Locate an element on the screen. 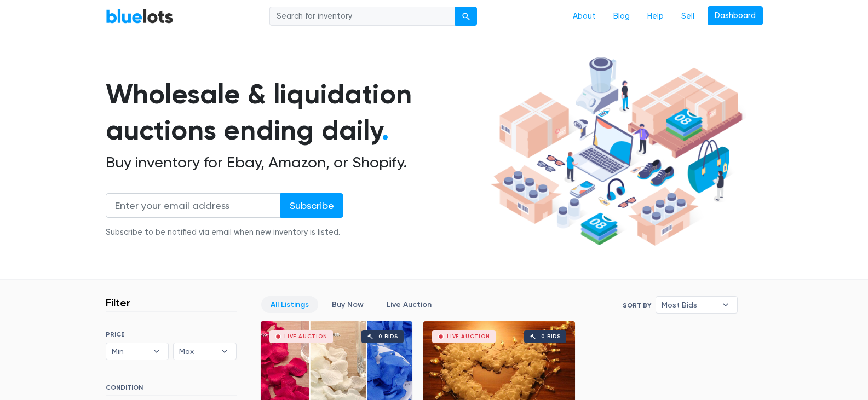 Image resolution: width=868 pixels, height=400 pixels. h2: Buy inventory for Ebay, Amazon, or Shopify. is located at coordinates (296, 162).